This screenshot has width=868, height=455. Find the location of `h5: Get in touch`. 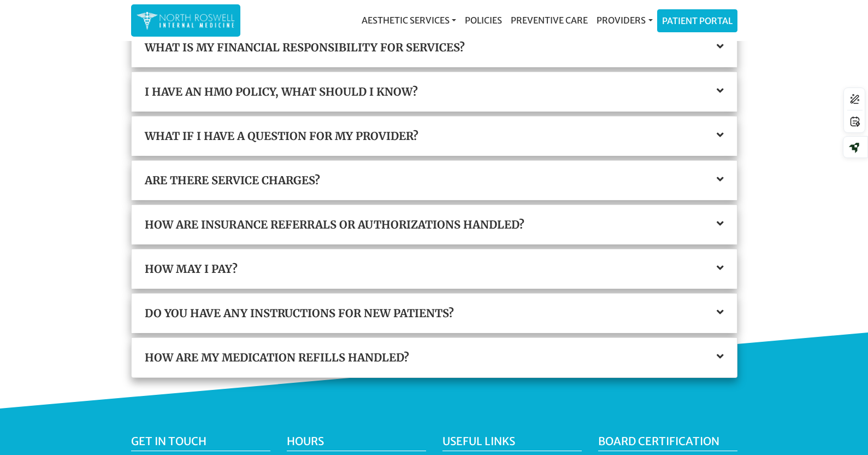

h5: Get in touch is located at coordinates (200, 443).